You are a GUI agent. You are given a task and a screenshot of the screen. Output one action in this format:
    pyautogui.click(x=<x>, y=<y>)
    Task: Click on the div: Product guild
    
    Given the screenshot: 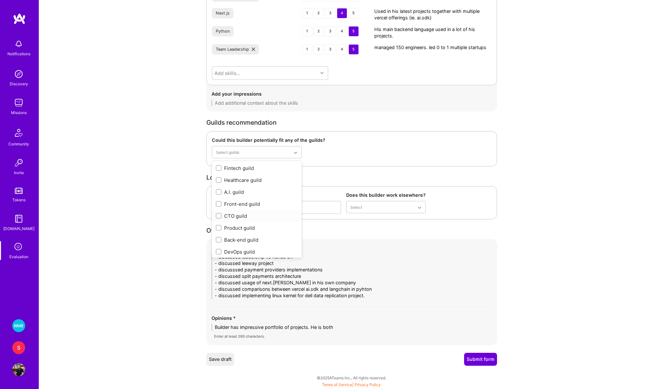 What is the action you would take?
    pyautogui.click(x=257, y=228)
    